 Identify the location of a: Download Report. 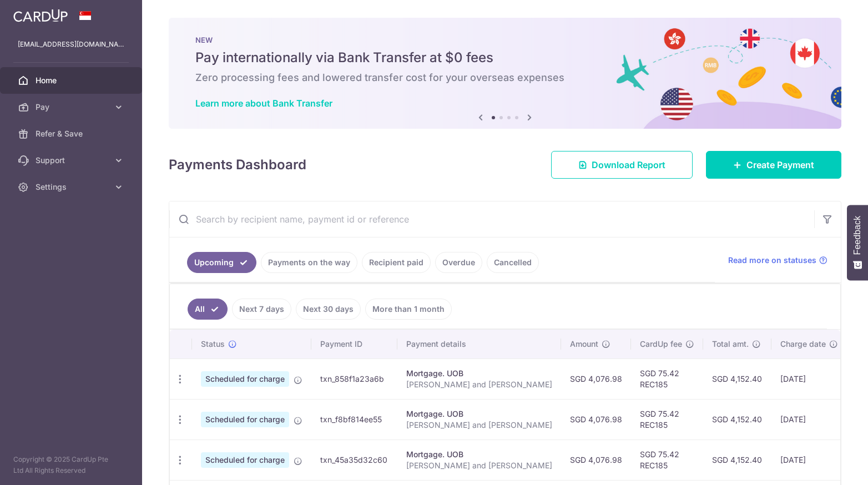
(622, 164).